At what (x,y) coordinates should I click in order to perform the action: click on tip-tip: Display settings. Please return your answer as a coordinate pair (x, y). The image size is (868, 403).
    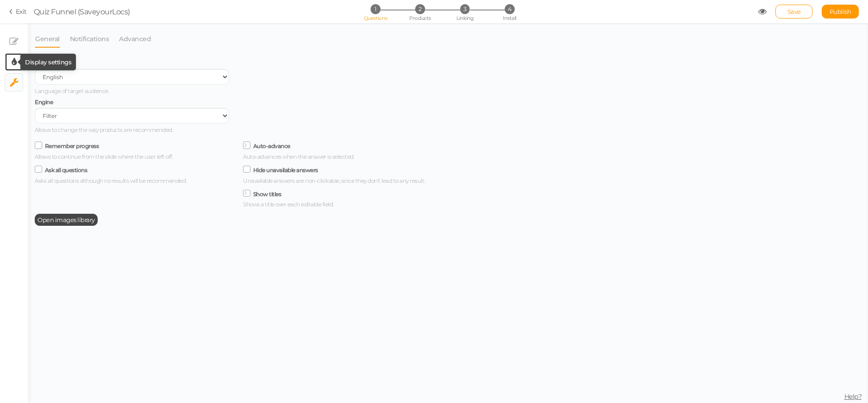
    Looking at the image, I should click on (48, 62).